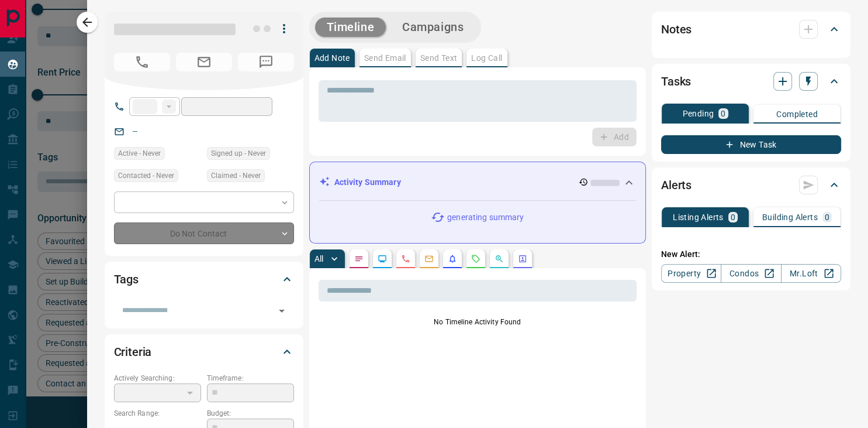 The width and height of the screenshot is (868, 428). Describe the element at coordinates (698, 114) in the screenshot. I see `p: Pending` at that location.